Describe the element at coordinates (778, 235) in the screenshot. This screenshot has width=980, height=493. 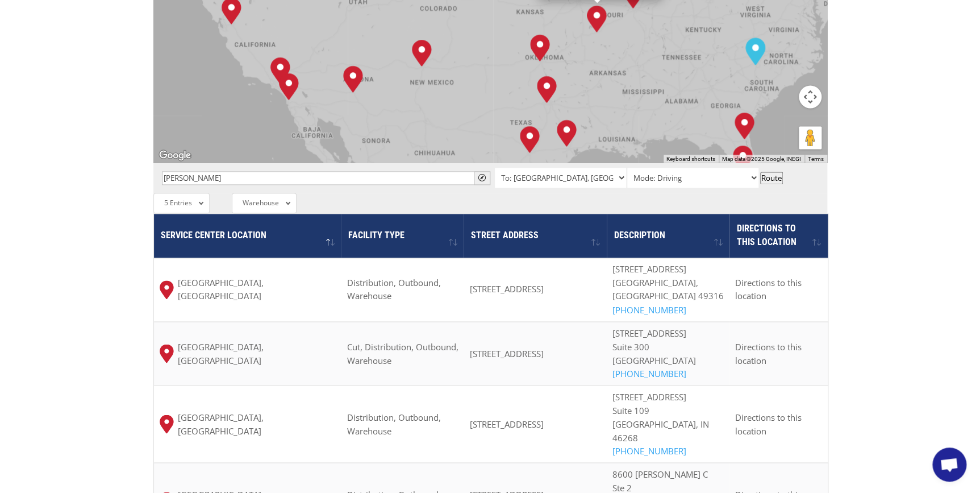
I see `th: Directions to this location: activate to sort column ascending` at that location.